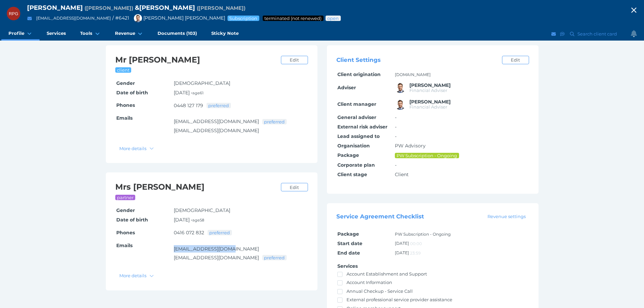 Image resolution: width=644 pixels, height=308 pixels. Describe the element at coordinates (427, 156) in the screenshot. I see `span: PW Subscription - Ongoing` at that location.